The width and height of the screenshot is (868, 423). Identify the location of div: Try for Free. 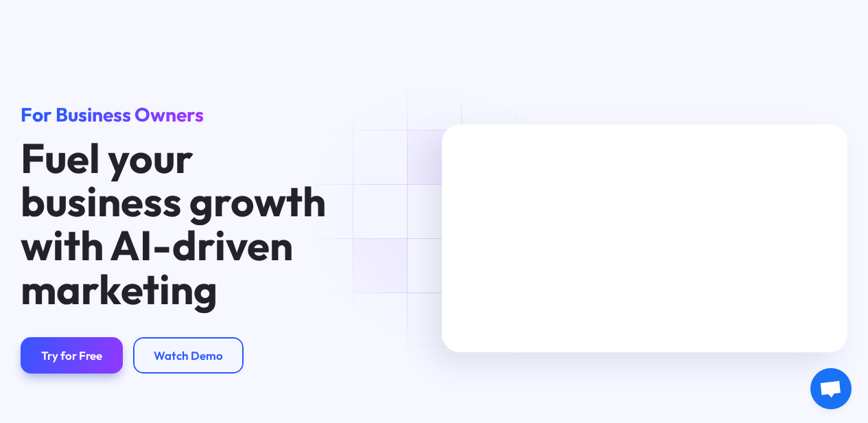
(71, 354).